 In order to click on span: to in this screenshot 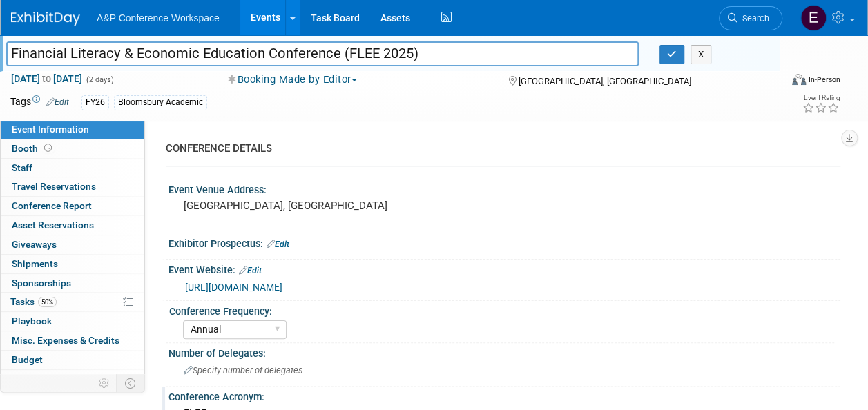, I will do `click(47, 79)`.